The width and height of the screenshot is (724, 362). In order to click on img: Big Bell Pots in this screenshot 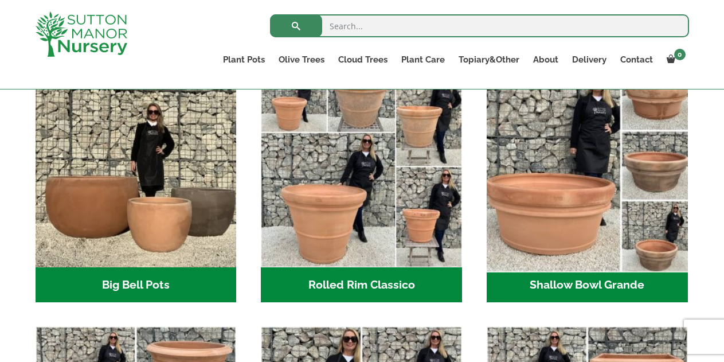, I will do `click(136, 166)`.